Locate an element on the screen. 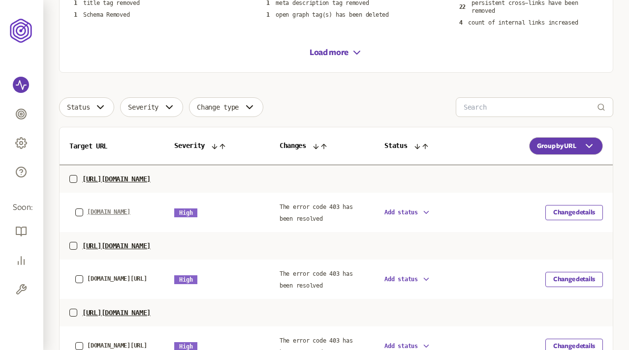 This screenshot has width=629, height=350. span: Status is located at coordinates (78, 107).